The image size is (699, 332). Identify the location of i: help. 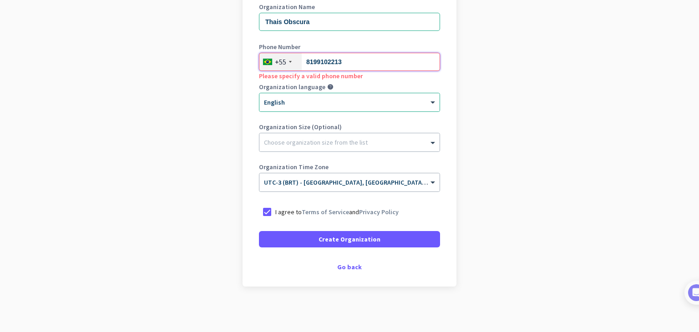
(330, 87).